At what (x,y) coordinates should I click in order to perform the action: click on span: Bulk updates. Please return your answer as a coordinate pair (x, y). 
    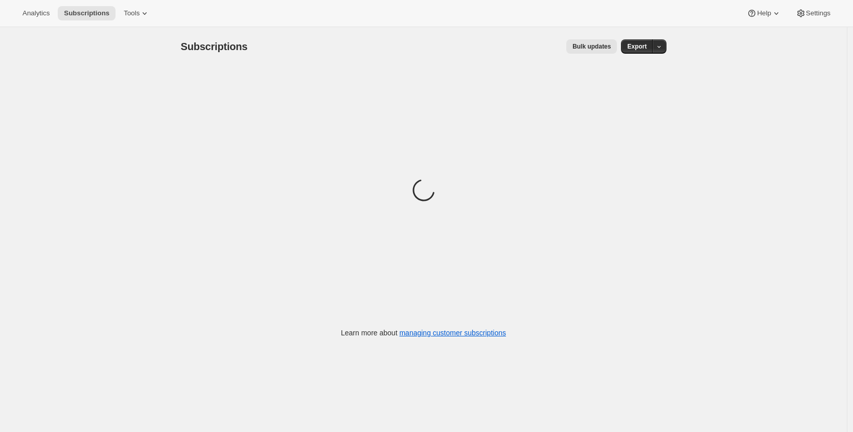
    Looking at the image, I should click on (591, 46).